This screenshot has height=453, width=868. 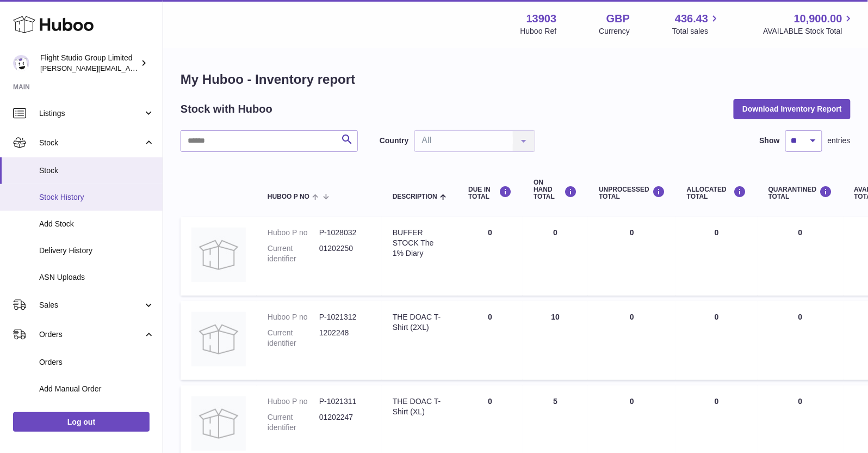 I want to click on div: THE DOAC T-Shirt (2XL), so click(x=419, y=322).